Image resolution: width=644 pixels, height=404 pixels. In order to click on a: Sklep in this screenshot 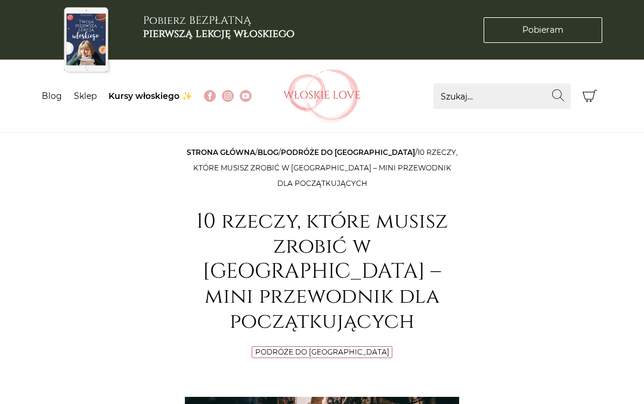, I will do `click(85, 96)`.